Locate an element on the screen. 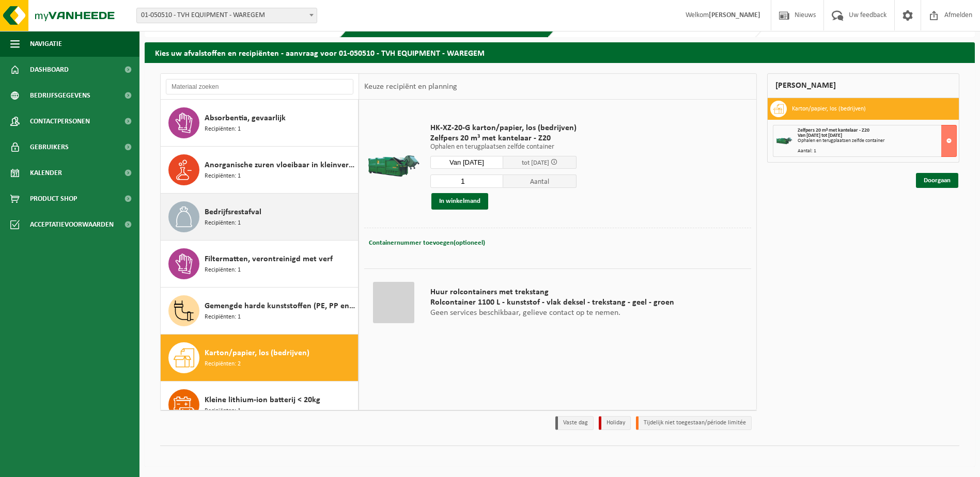 The image size is (980, 477). div: Keuze recipiënt en planning is located at coordinates (410, 87).